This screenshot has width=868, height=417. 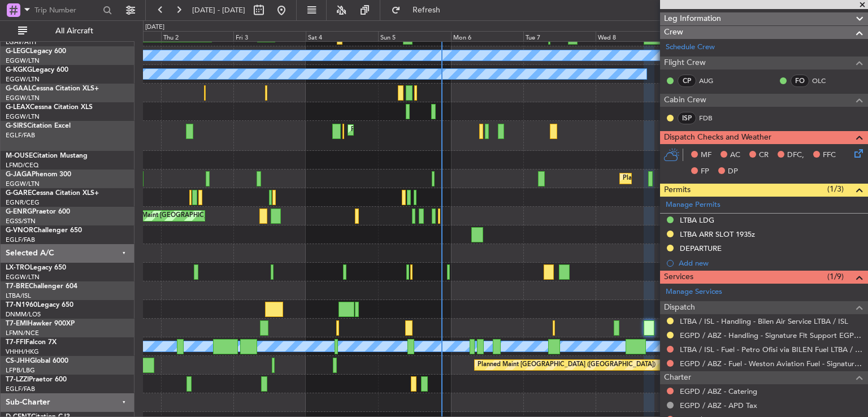 I want to click on span: G-SIRS, so click(x=17, y=126).